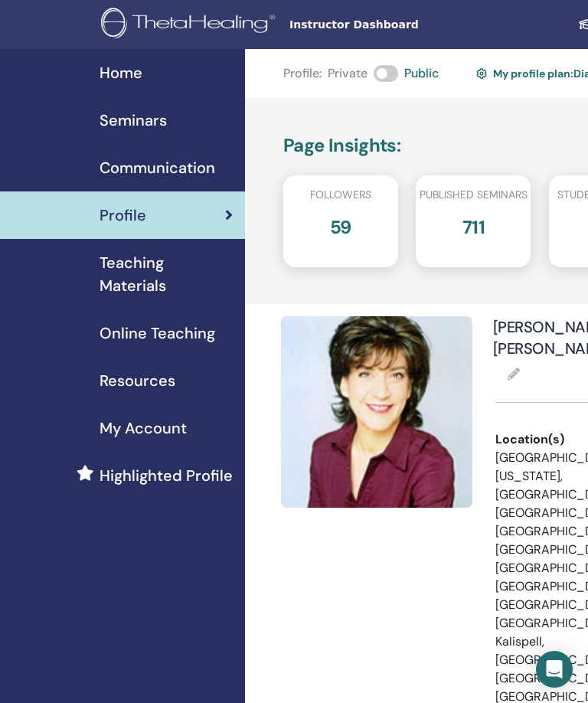 Image resolution: width=588 pixels, height=703 pixels. What do you see at coordinates (473, 223) in the screenshot?
I see `h2: 711` at bounding box center [473, 223].